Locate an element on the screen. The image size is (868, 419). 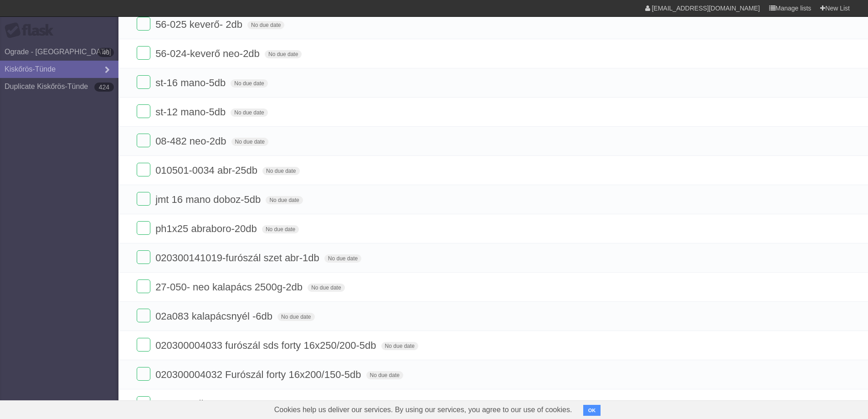
b: 40 is located at coordinates (106, 52).